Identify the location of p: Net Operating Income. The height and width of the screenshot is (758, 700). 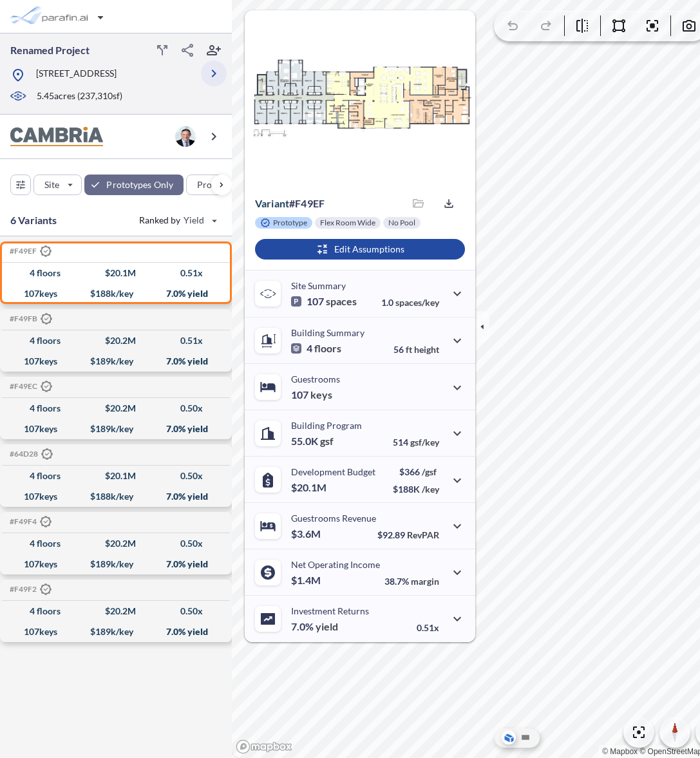
(336, 564).